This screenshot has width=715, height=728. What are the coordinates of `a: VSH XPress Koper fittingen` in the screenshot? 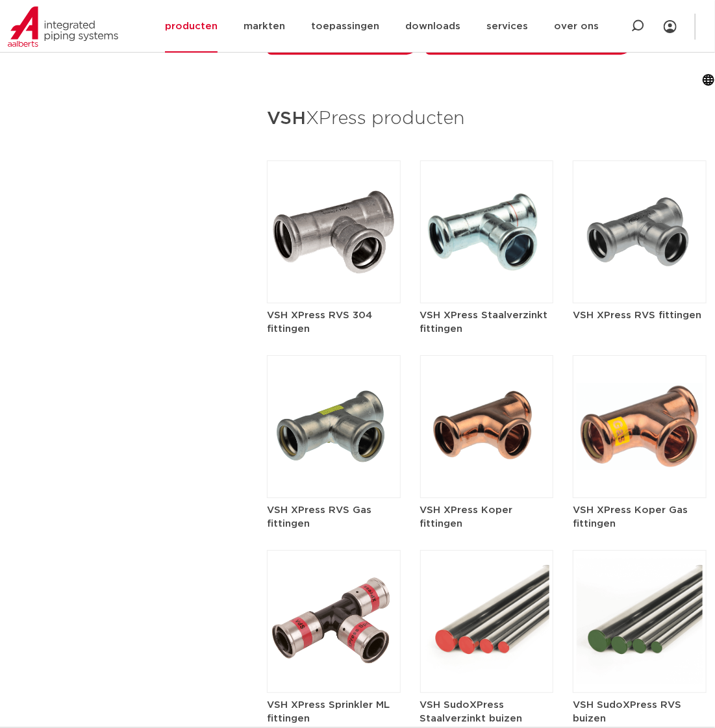 It's located at (487, 476).